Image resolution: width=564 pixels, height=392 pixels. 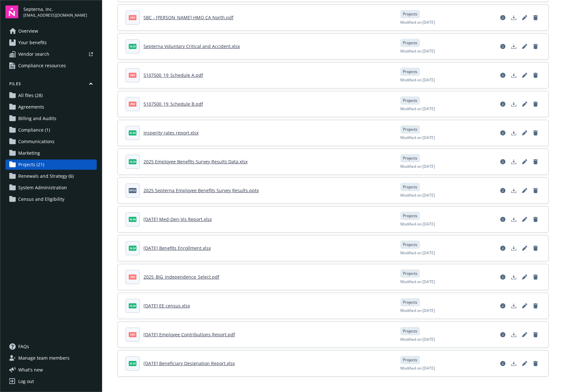 What do you see at coordinates (51, 66) in the screenshot?
I see `a: Compliance resources` at bounding box center [51, 66].